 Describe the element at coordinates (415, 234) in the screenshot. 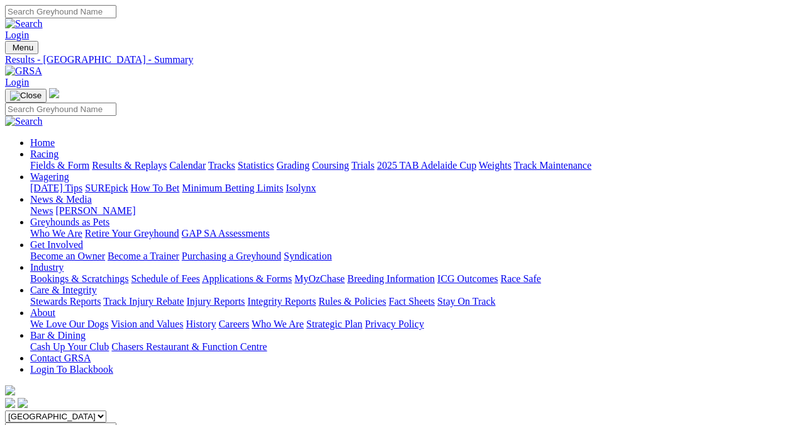

I see `div: Greyhounds as Pets` at that location.